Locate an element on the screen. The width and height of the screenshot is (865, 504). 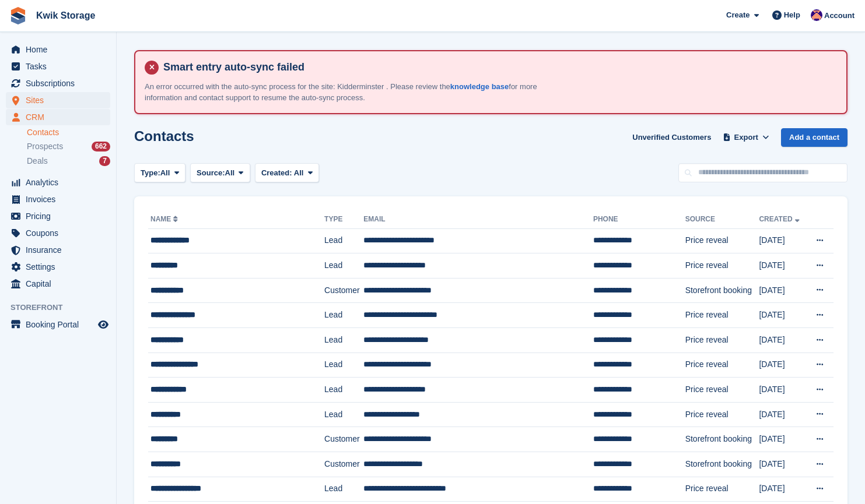
span: Storefront is located at coordinates (63, 308).